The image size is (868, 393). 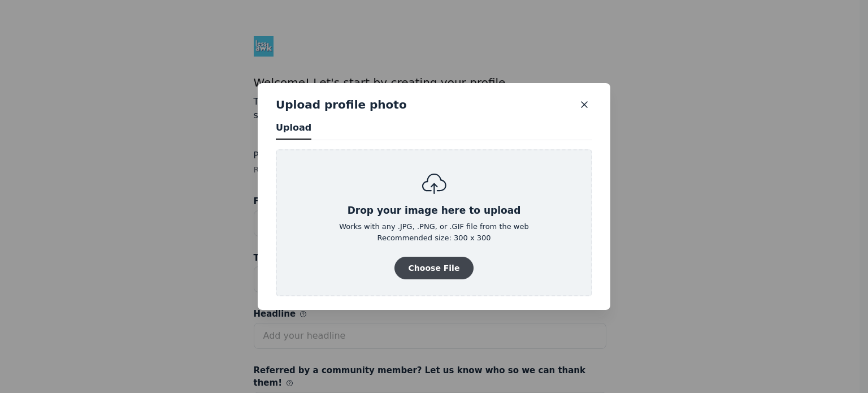 I want to click on span: Upload, so click(x=294, y=128).